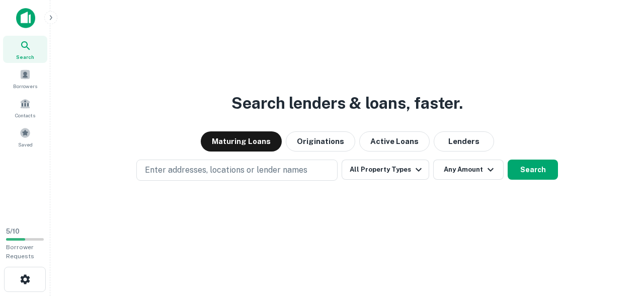  What do you see at coordinates (25, 18) in the screenshot?
I see `img: capitalize-icon.png` at bounding box center [25, 18].